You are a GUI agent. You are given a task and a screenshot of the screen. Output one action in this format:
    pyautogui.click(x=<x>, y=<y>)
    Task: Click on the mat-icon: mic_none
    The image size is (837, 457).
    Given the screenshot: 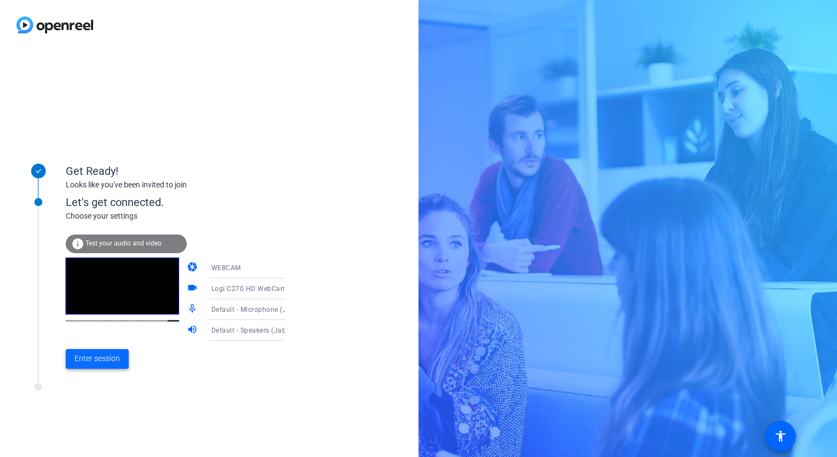 What is the action you would take?
    pyautogui.click(x=193, y=309)
    